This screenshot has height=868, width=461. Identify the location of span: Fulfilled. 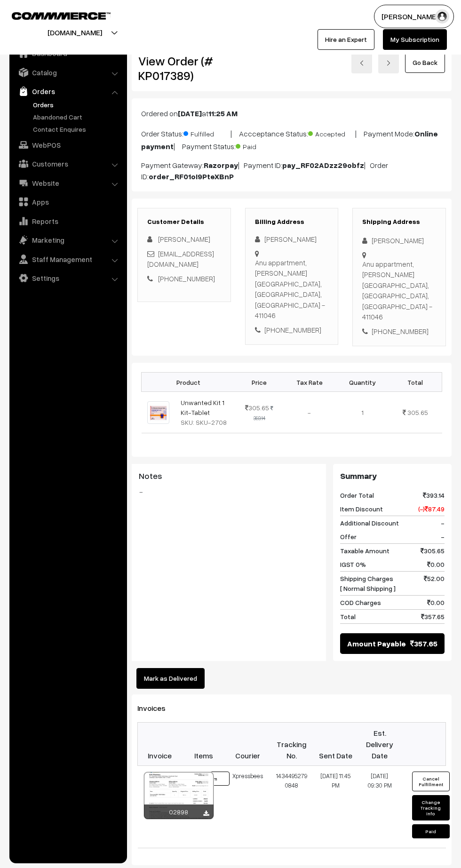
(207, 132).